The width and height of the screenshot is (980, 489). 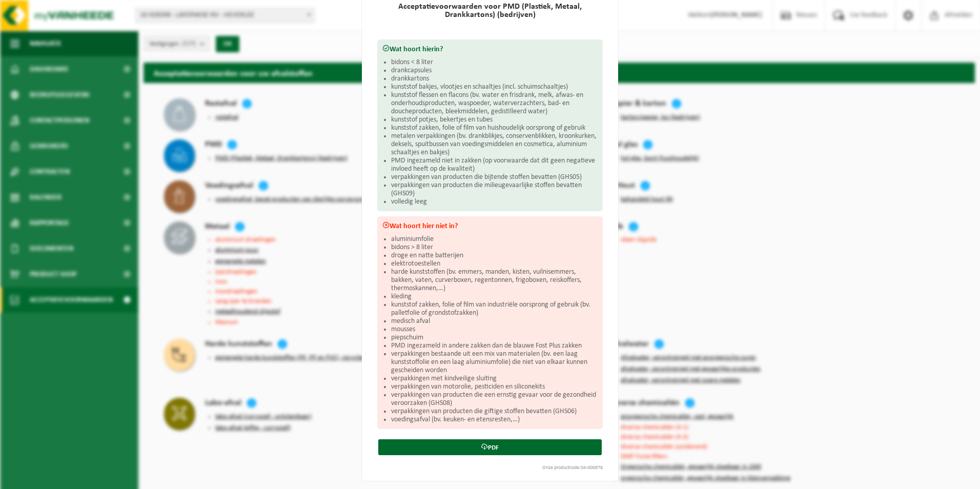 I want to click on li: drankcapsules, so click(x=494, y=71).